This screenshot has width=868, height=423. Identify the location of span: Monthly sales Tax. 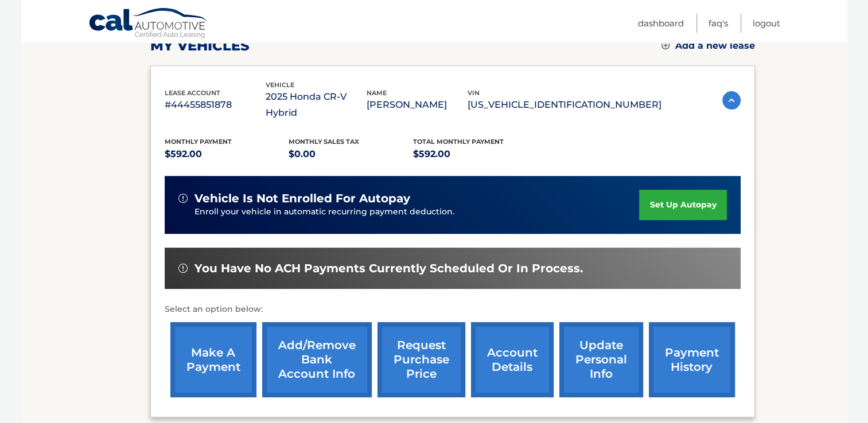
(324, 142).